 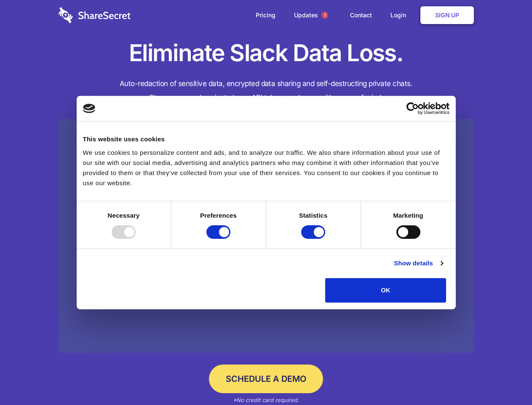 I want to click on h1: Eliminate Slack Data Loss., so click(x=266, y=53).